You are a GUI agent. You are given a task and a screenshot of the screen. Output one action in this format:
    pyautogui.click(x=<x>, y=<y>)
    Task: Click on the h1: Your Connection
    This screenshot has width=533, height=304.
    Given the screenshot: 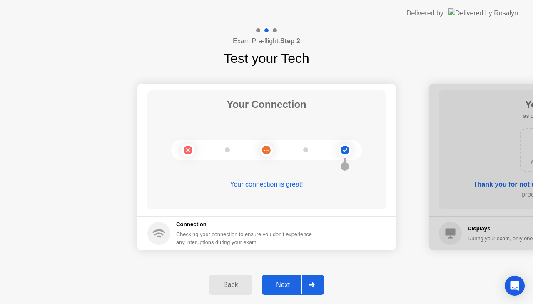 What is the action you would take?
    pyautogui.click(x=267, y=105)
    